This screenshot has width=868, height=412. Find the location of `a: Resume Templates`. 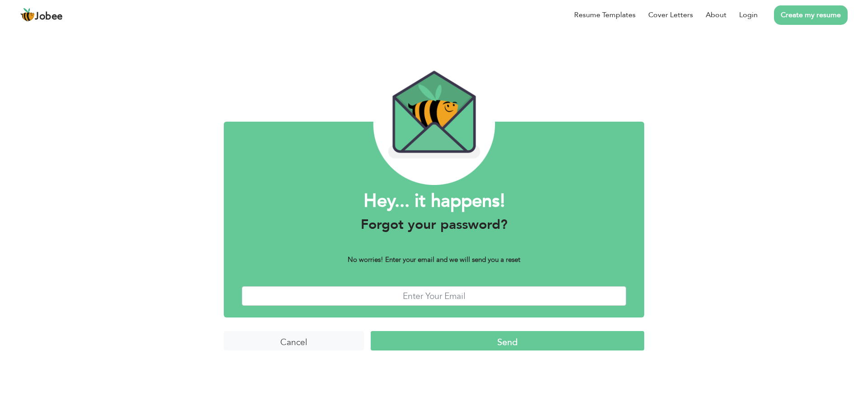

a: Resume Templates is located at coordinates (605, 15).